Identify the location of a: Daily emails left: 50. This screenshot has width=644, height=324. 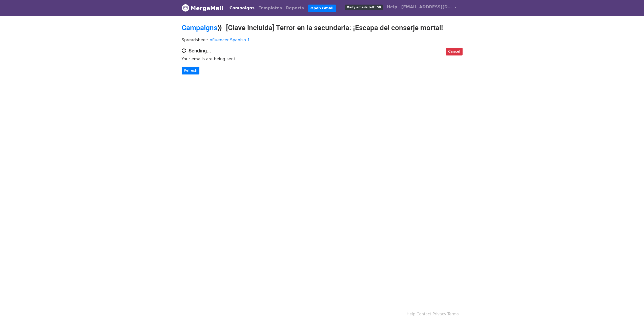
(364, 7).